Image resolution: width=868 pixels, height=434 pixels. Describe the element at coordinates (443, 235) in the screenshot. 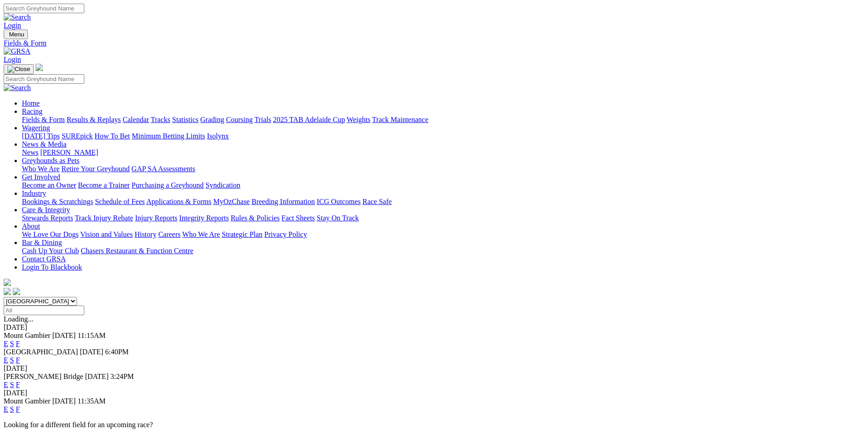

I see `div: About` at that location.